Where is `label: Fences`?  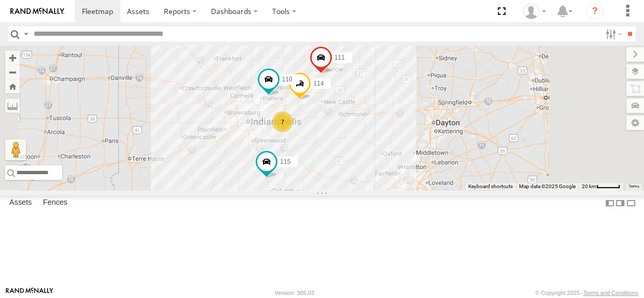
label: Fences is located at coordinates (55, 203).